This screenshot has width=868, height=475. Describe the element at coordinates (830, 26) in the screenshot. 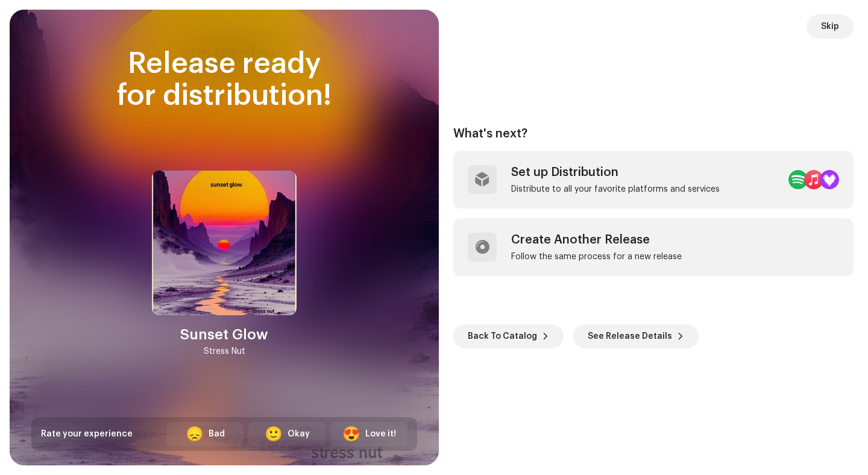

I see `span: Skip` at that location.